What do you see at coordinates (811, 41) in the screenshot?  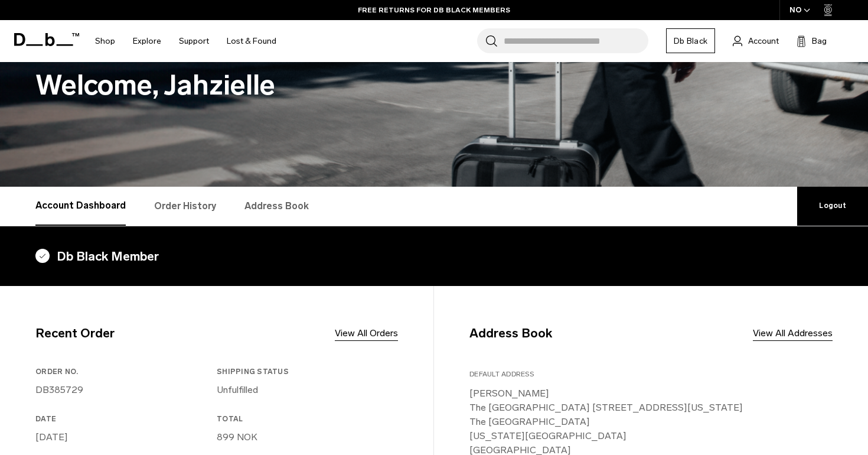 I see `button: Bag` at bounding box center [811, 41].